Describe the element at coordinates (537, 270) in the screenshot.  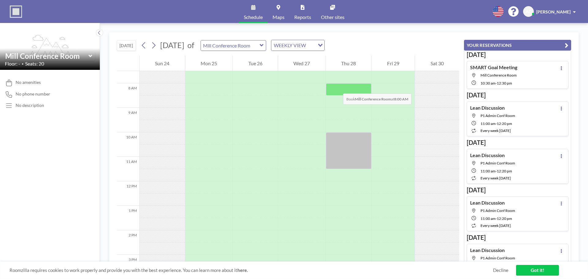
I see `a: Got it!` at that location.